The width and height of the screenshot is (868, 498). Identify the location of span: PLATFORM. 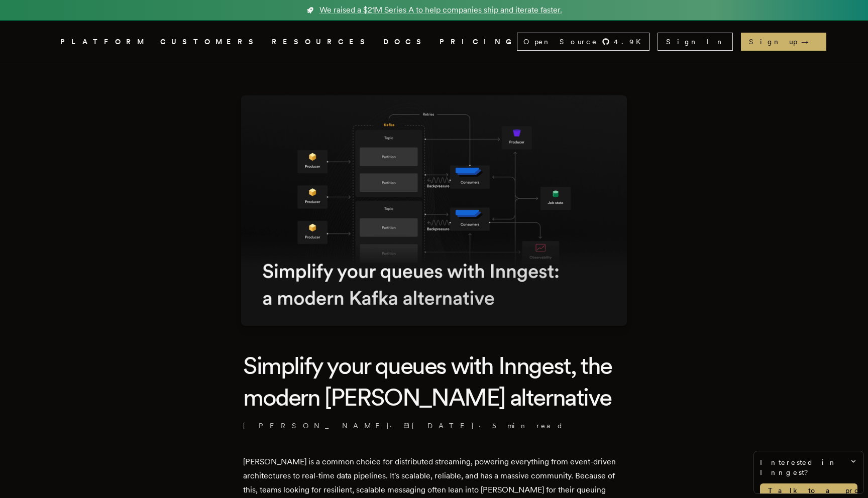
(104, 42).